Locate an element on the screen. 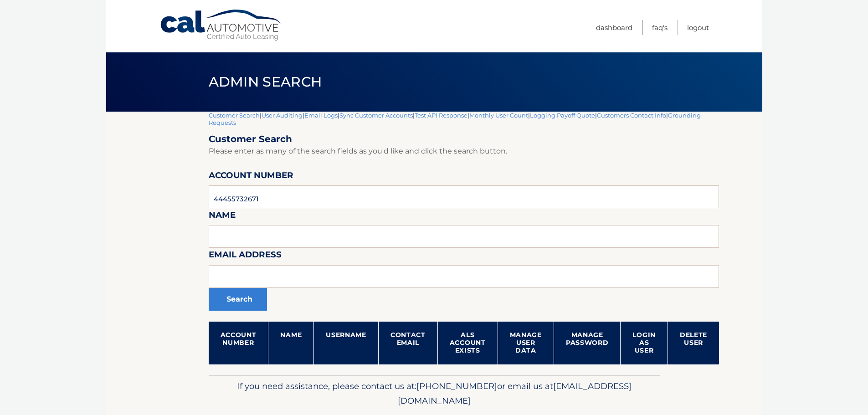  th: Account Number is located at coordinates (238, 343).